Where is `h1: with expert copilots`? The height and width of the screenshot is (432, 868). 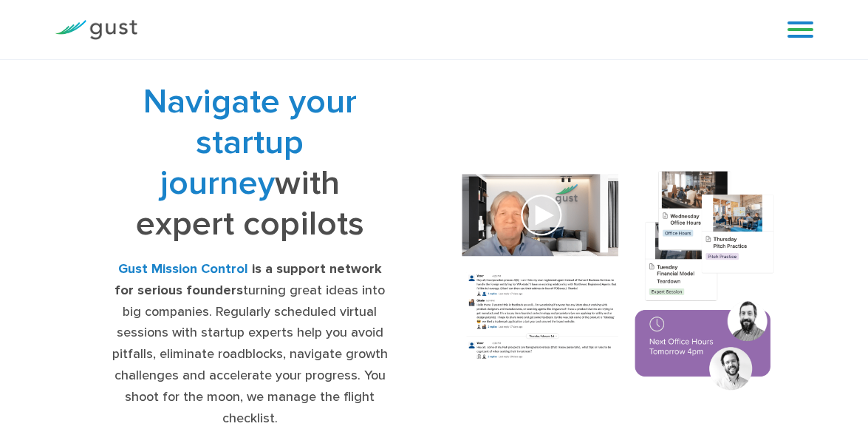
h1: with expert copilots is located at coordinates (250, 163).